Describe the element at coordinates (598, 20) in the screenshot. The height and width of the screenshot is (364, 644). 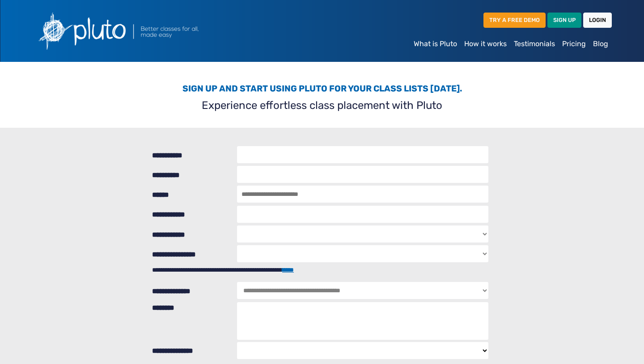
I see `a: LOGIN` at that location.